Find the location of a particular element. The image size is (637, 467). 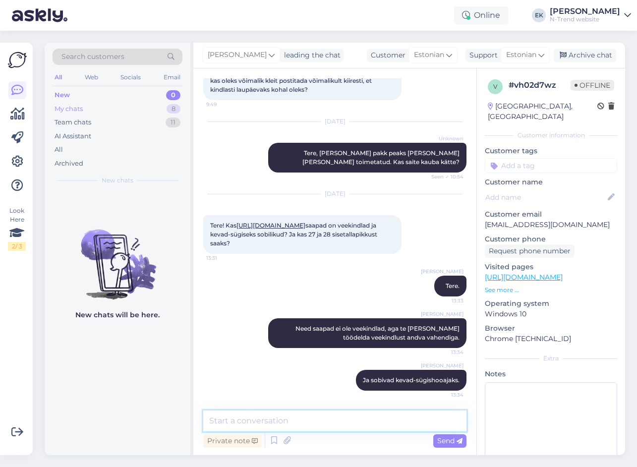

span: New chats is located at coordinates (118, 181).